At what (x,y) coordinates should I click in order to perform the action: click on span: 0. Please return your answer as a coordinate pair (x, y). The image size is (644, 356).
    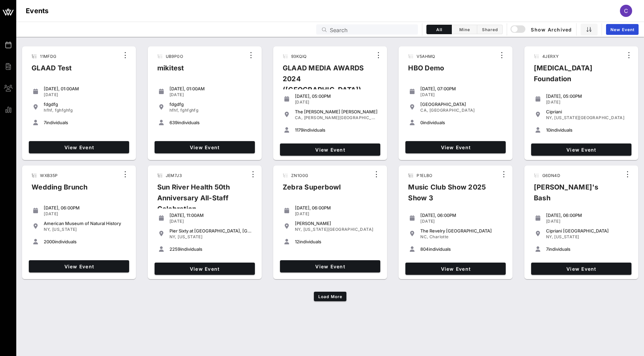
    Looking at the image, I should click on (422, 123).